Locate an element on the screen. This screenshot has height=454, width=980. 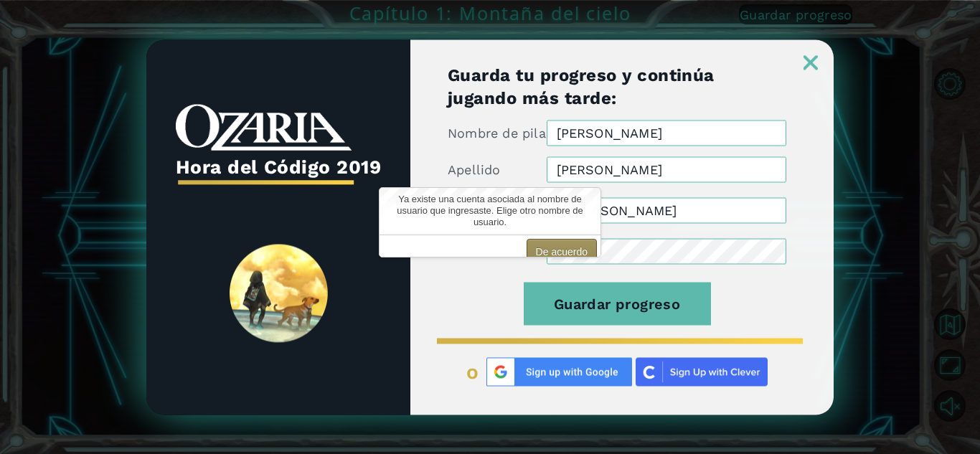
img: ExitButton_Dusk.png is located at coordinates (810, 63).